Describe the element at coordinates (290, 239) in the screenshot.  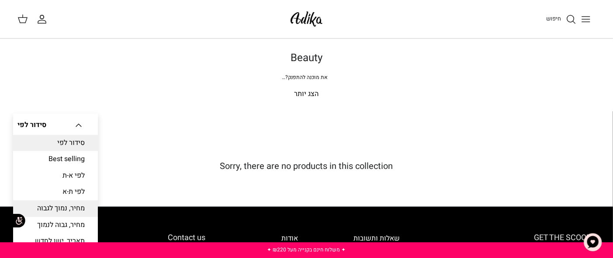
I see `a: אודות` at that location.